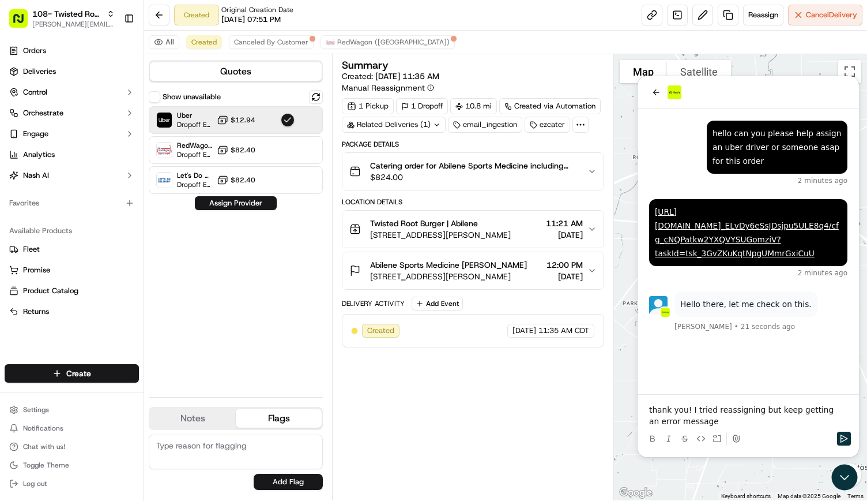 This screenshot has width=867, height=501. What do you see at coordinates (191, 97) in the screenshot?
I see `label: Show unavailable` at bounding box center [191, 97].